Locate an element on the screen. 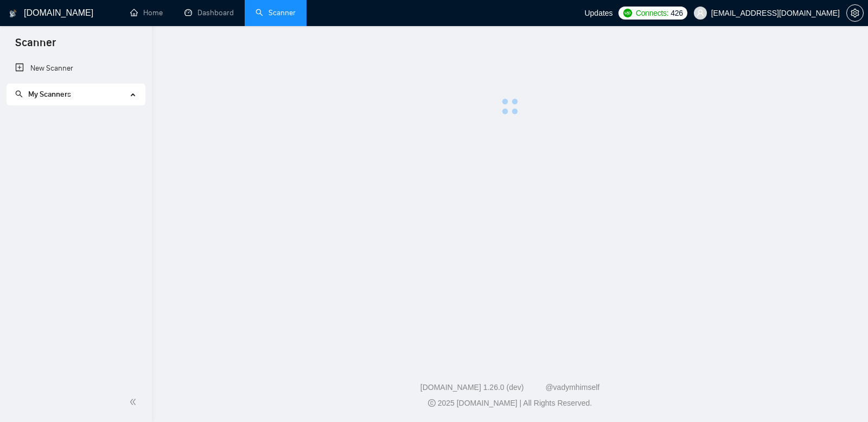 The height and width of the screenshot is (422, 868). span: Connects: is located at coordinates (652, 13).